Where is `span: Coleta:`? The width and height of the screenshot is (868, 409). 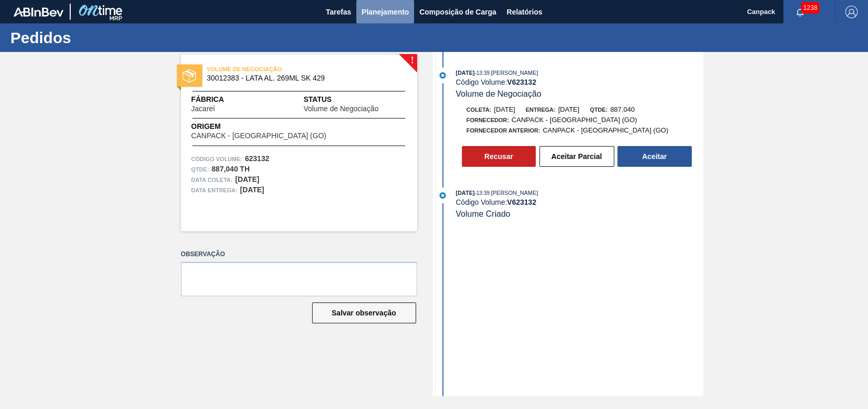
span: Coleta: is located at coordinates (479, 110).